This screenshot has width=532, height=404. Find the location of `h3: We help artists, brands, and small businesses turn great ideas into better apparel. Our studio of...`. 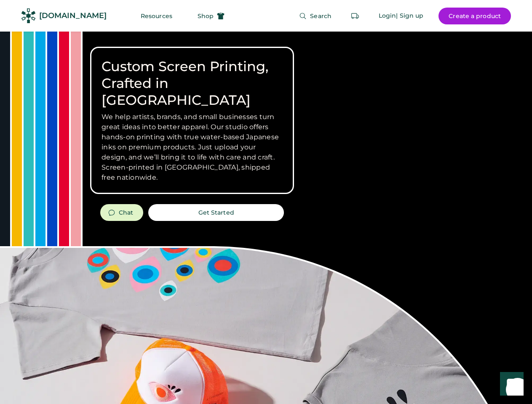

h3: We help artists, brands, and small businesses turn great ideas into better apparel. Our studio of... is located at coordinates (192, 147).